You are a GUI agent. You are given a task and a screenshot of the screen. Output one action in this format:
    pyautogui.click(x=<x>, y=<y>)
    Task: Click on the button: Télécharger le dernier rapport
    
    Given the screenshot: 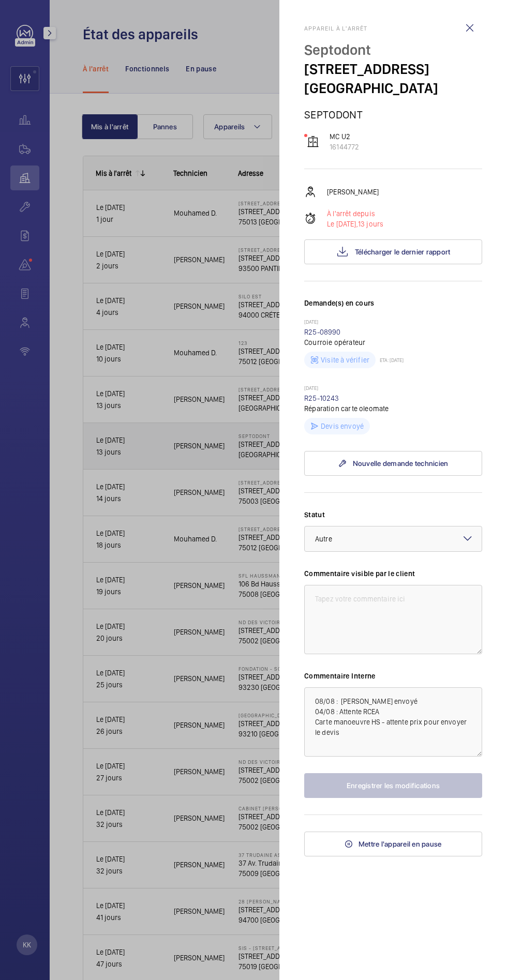 What is the action you would take?
    pyautogui.click(x=393, y=252)
    